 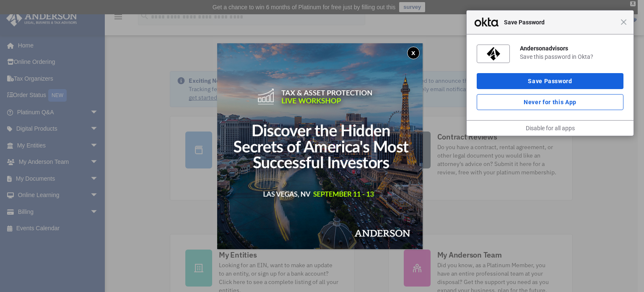 I want to click on button: Close, so click(x=413, y=53).